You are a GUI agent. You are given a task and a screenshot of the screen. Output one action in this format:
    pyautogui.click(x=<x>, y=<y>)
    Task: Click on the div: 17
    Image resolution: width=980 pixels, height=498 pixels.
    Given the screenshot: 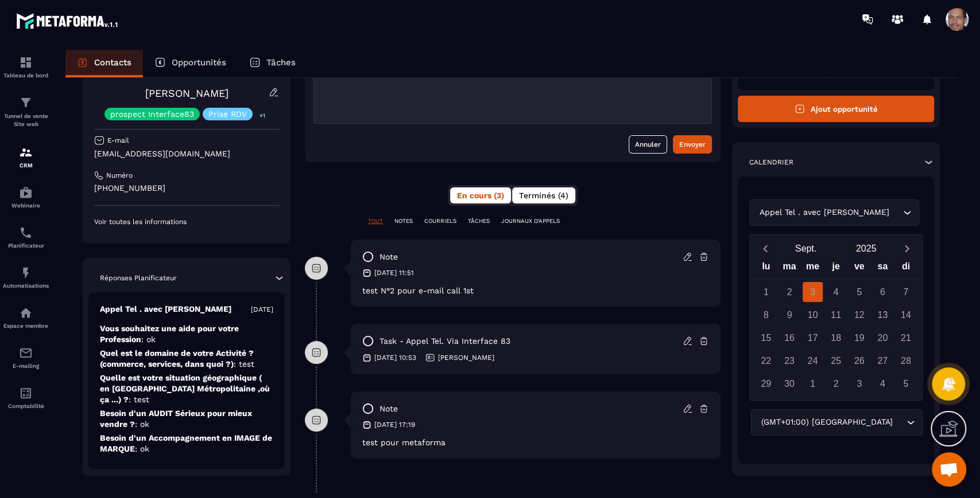 What is the action you would take?
    pyautogui.click(x=812, y=338)
    